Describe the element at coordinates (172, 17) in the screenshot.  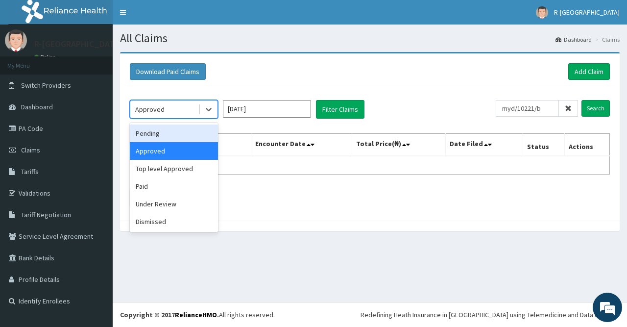
I see `div: Minimize live chat window` at that location.